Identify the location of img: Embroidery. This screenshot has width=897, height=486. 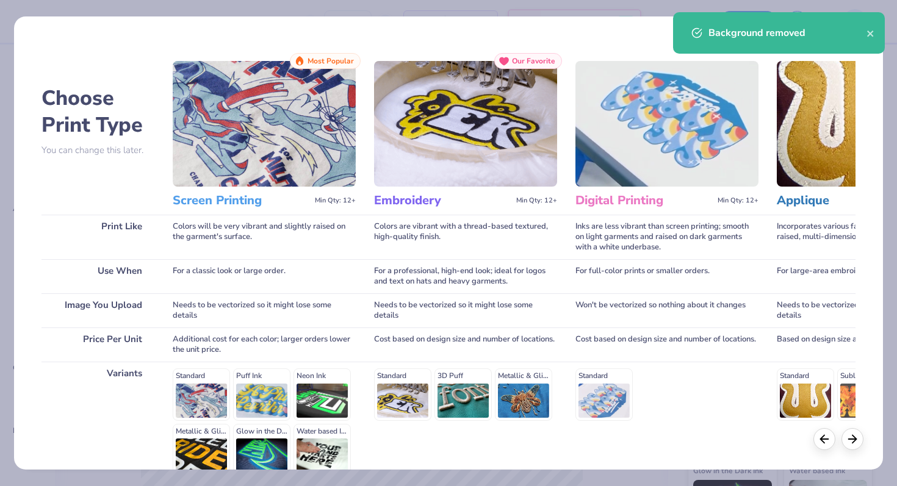
(466, 124).